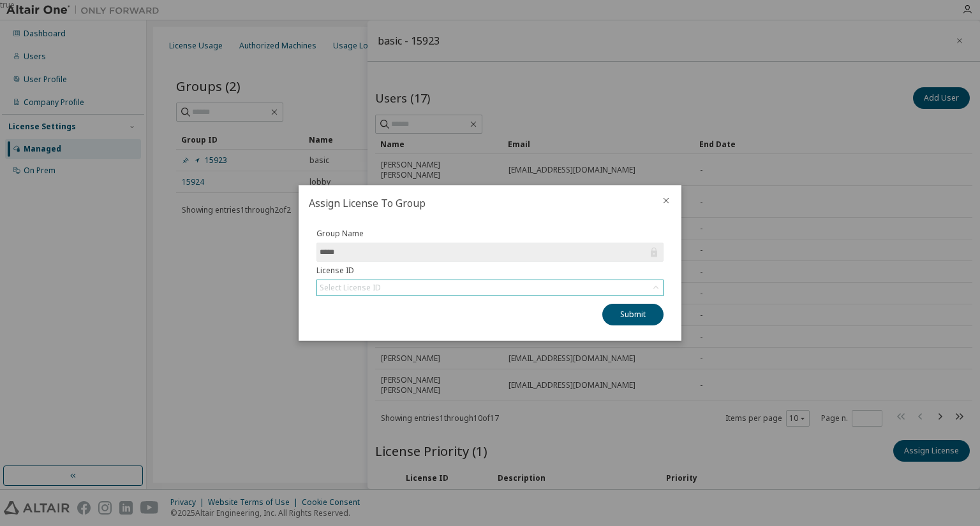 Image resolution: width=980 pixels, height=526 pixels. I want to click on label: License ID, so click(490, 271).